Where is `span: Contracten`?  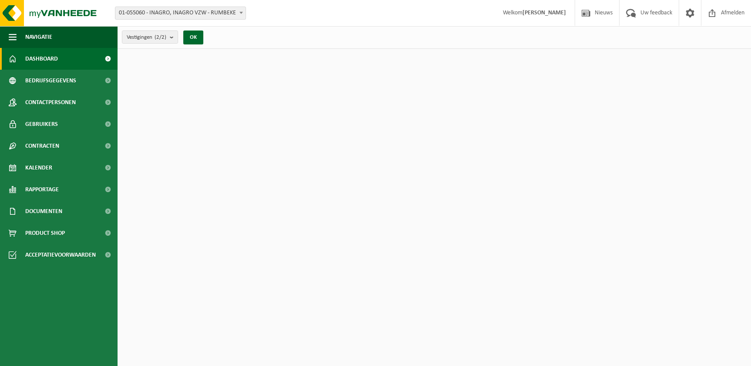
span: Contracten is located at coordinates (42, 146).